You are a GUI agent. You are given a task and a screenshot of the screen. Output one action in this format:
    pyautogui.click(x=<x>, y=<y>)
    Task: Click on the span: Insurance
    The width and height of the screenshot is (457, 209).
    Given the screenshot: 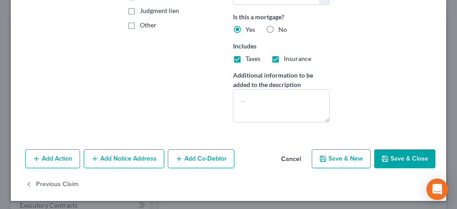 What is the action you would take?
    pyautogui.click(x=297, y=58)
    